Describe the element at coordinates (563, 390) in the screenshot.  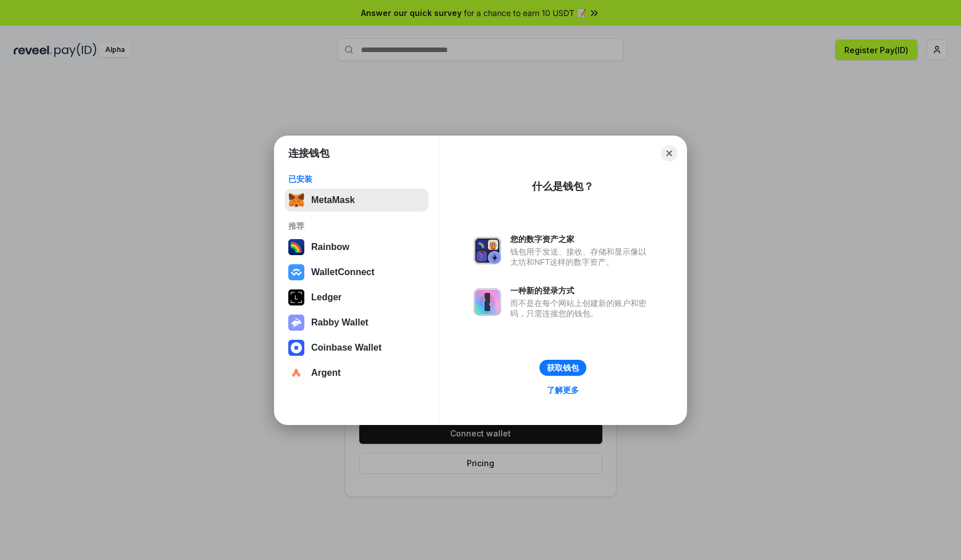
I see `div: 了解更多` at that location.